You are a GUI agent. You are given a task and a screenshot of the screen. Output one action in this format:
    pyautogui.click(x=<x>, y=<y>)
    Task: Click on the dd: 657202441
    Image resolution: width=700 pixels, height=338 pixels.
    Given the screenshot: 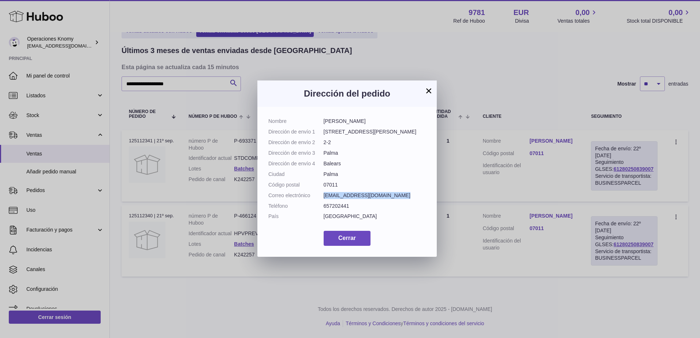 What is the action you would take?
    pyautogui.click(x=375, y=206)
    